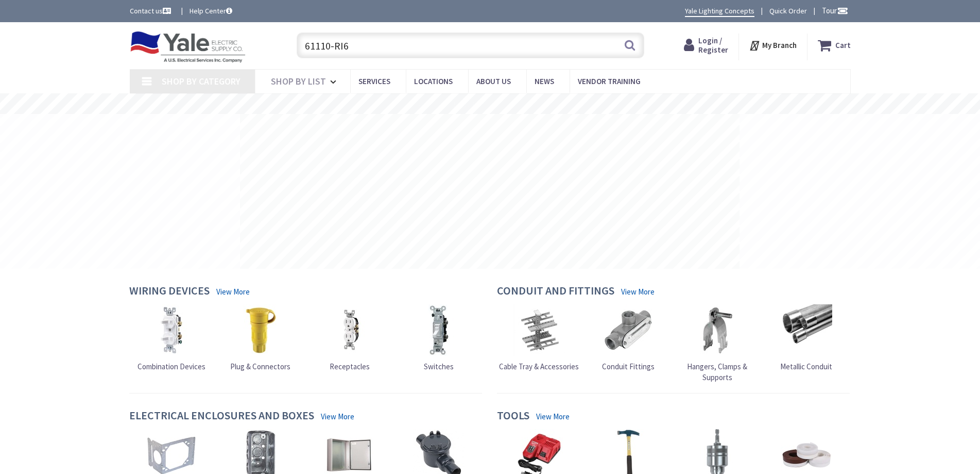 The width and height of the screenshot is (980, 474). I want to click on strong: Cart, so click(843, 45).